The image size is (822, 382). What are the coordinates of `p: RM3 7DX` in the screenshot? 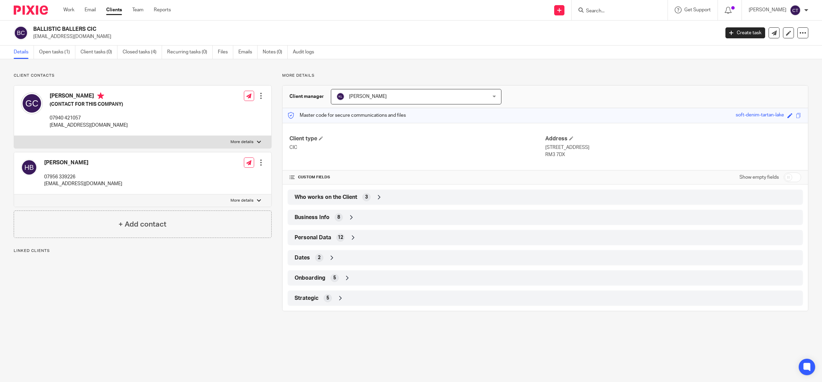 It's located at (673, 155).